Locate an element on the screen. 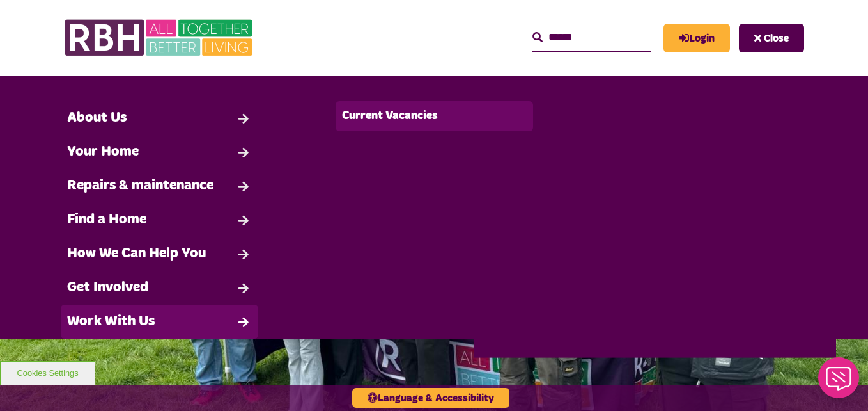 Image resolution: width=868 pixels, height=411 pixels. a: Find a Home is located at coordinates (159, 220).